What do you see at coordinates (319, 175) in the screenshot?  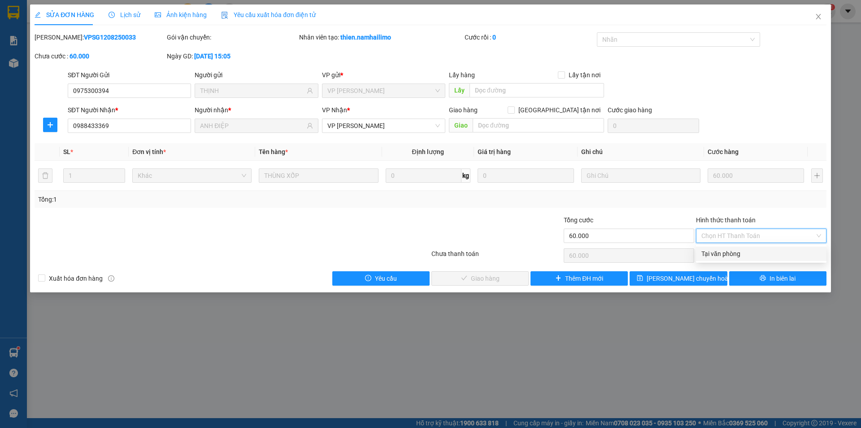 I see `input: VD: Bàn, Ghế` at bounding box center [319, 175].